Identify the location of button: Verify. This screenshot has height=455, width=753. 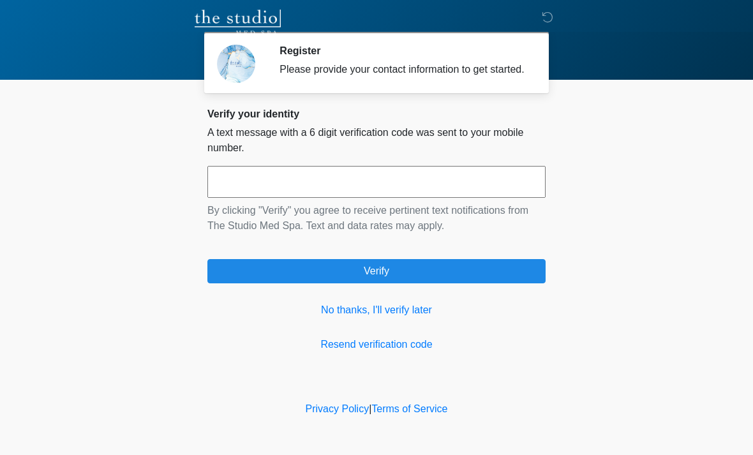
(376, 271).